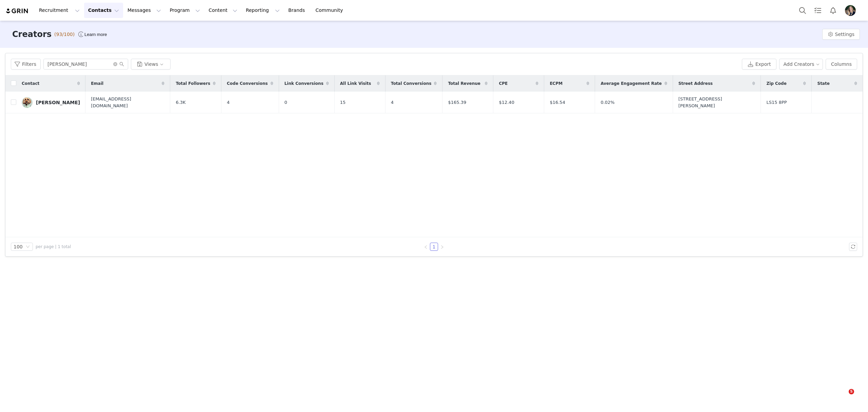 The width and height of the screenshot is (868, 412). I want to click on input: Search..., so click(86, 64).